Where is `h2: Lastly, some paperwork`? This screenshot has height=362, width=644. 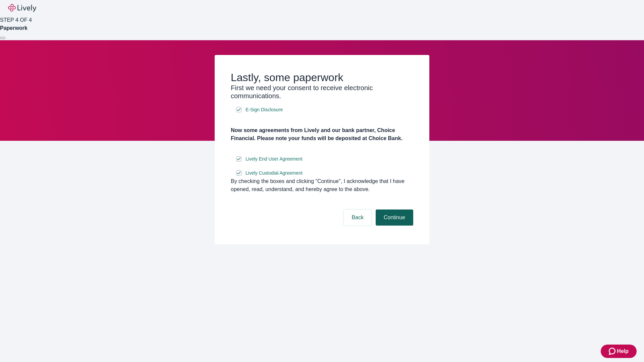
h2: Lastly, some paperwork is located at coordinates (322, 77).